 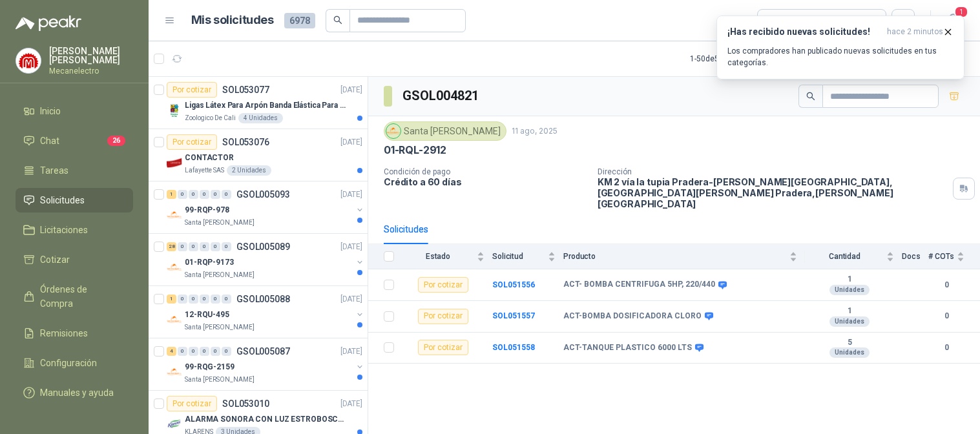 I want to click on p: Los compradores han publicado nuevas solicitudes en tus categorías., so click(x=841, y=57).